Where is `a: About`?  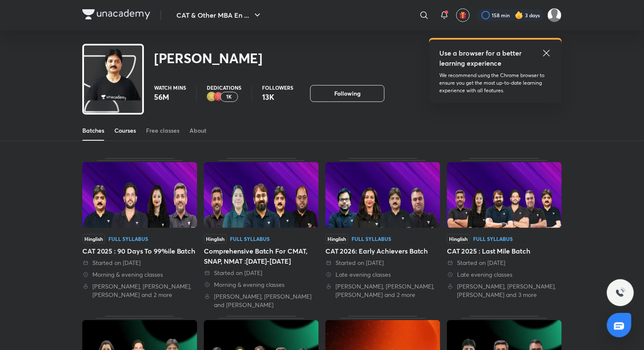 a: About is located at coordinates (198, 131).